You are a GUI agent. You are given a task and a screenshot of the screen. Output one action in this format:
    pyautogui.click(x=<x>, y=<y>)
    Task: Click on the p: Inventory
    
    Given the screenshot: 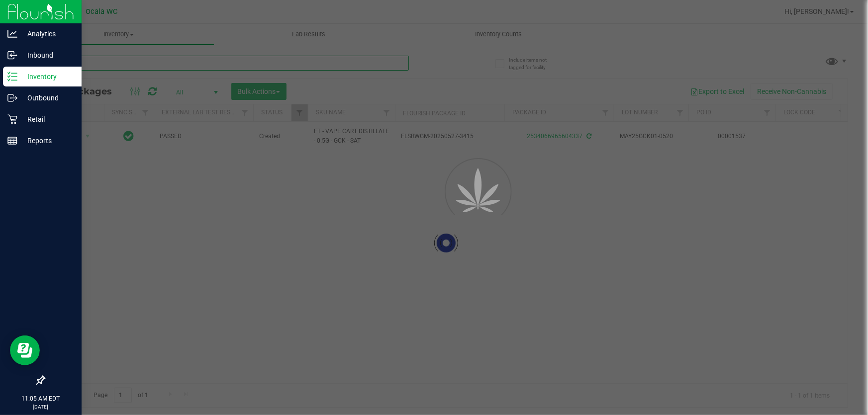 What is the action you would take?
    pyautogui.click(x=48, y=77)
    